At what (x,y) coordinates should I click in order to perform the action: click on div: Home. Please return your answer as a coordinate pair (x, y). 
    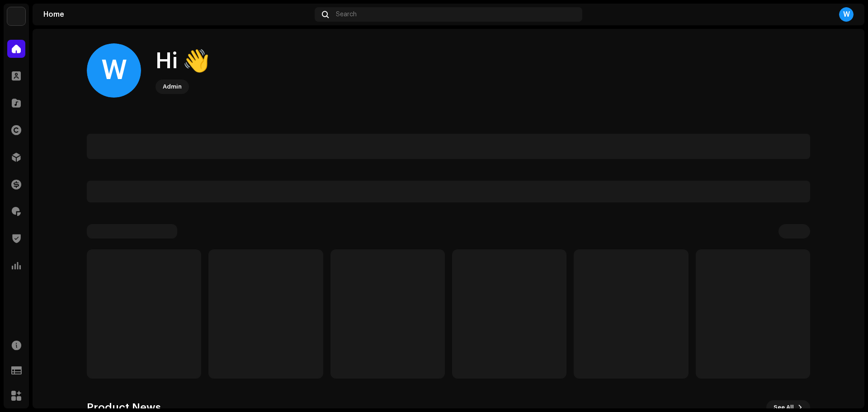
    Looking at the image, I should click on (177, 14).